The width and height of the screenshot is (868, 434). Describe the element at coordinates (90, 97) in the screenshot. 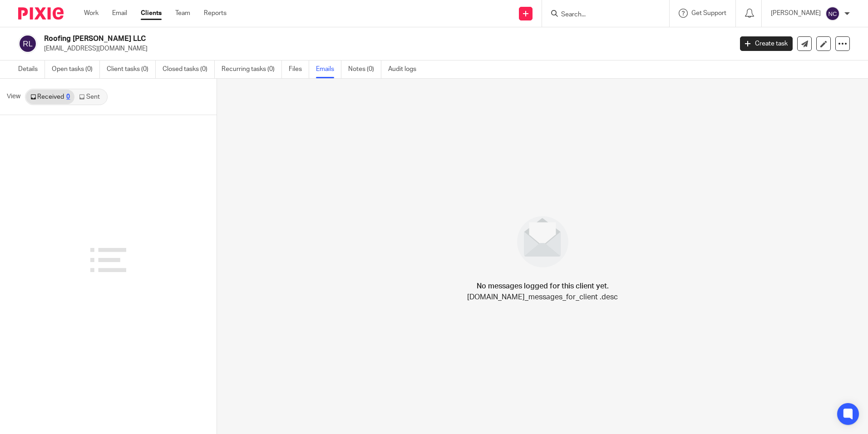

I see `a: Sent` at that location.